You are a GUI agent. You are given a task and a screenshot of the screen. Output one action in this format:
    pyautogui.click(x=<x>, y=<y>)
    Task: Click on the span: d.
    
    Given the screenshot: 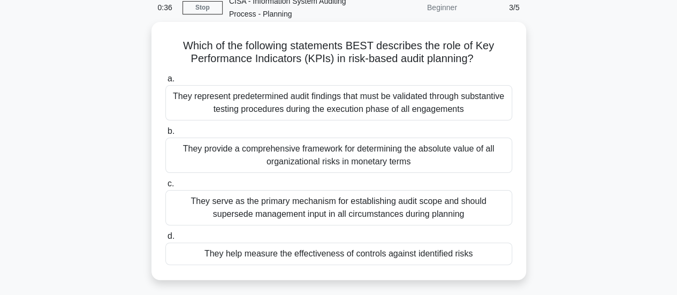 What is the action you would take?
    pyautogui.click(x=171, y=236)
    